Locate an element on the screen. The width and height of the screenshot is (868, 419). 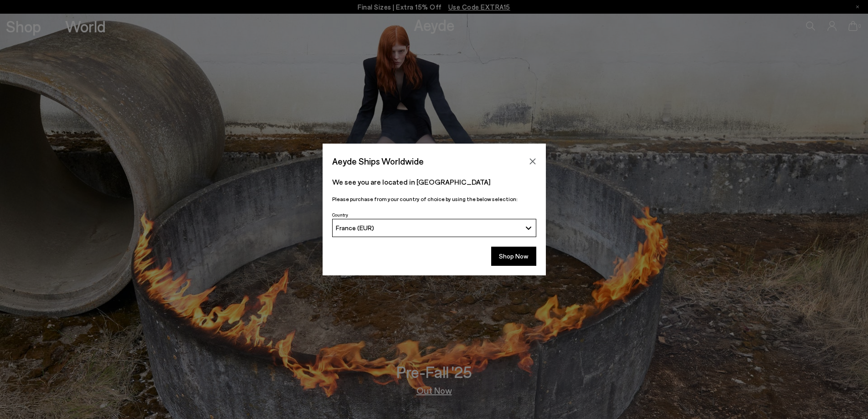
span: France (EUR) is located at coordinates (355, 227).